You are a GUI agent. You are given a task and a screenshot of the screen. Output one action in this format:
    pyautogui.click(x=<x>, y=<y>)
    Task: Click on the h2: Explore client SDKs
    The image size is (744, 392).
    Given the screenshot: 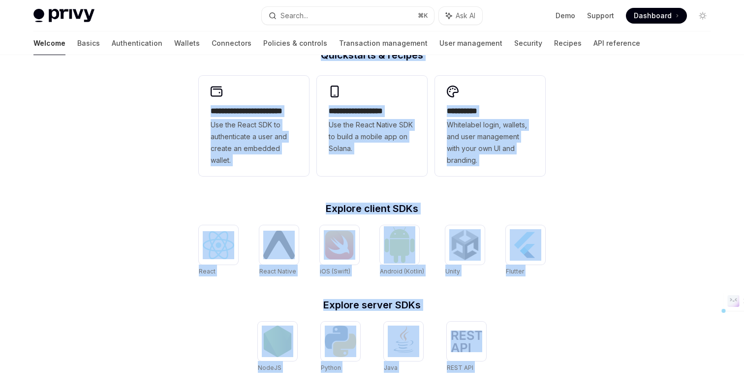 What is the action you would take?
    pyautogui.click(x=372, y=209)
    